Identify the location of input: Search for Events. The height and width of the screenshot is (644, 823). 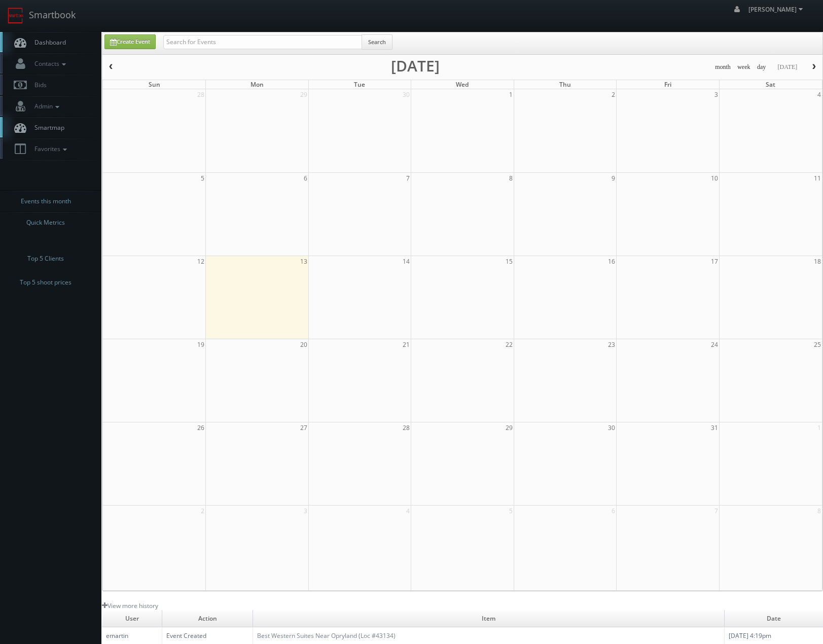
(262, 42).